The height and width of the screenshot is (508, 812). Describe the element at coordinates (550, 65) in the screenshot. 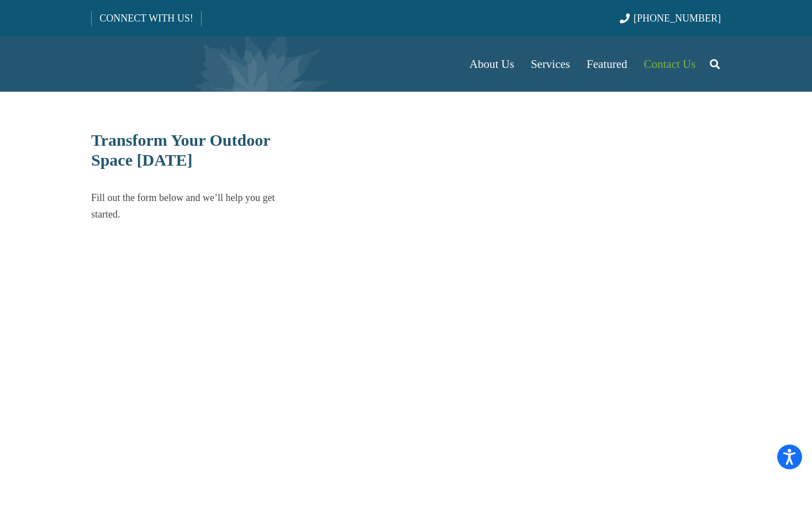

I see `span: Services` at that location.